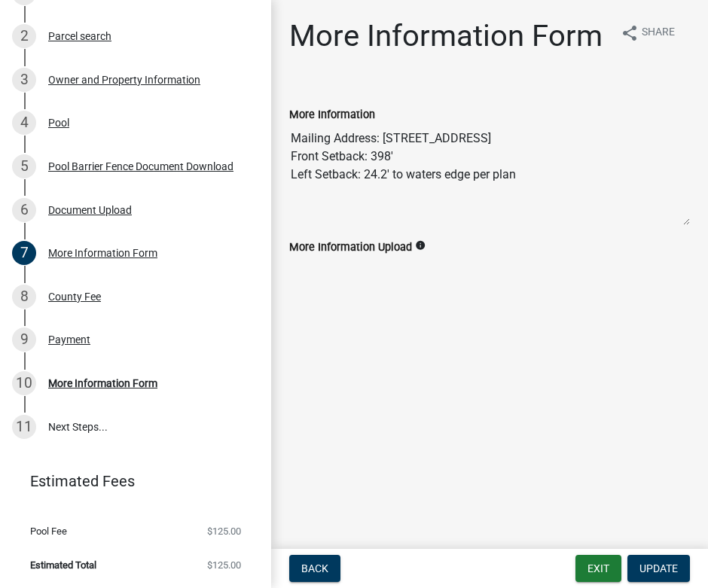  I want to click on span: Share, so click(658, 33).